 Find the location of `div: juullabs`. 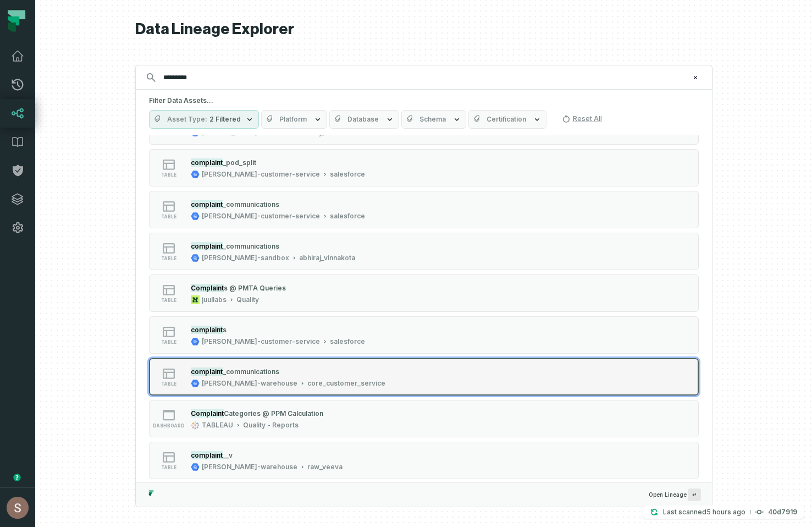

div: juullabs is located at coordinates (214, 299).